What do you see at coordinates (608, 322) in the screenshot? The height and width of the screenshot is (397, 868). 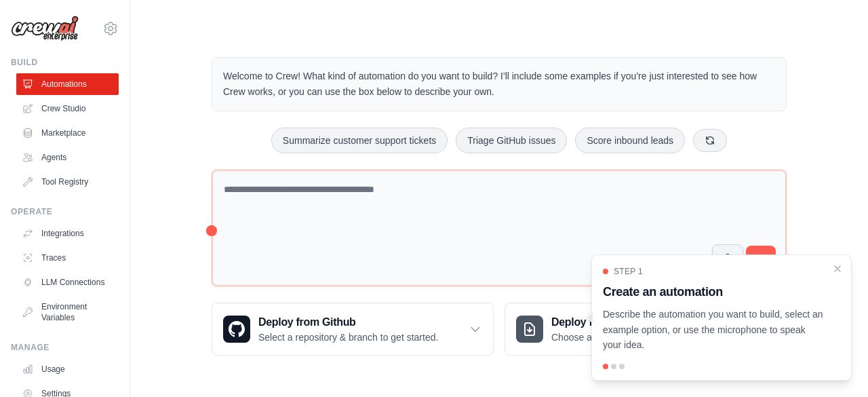 I see `h3: Deploy from zip file` at bounding box center [608, 322].